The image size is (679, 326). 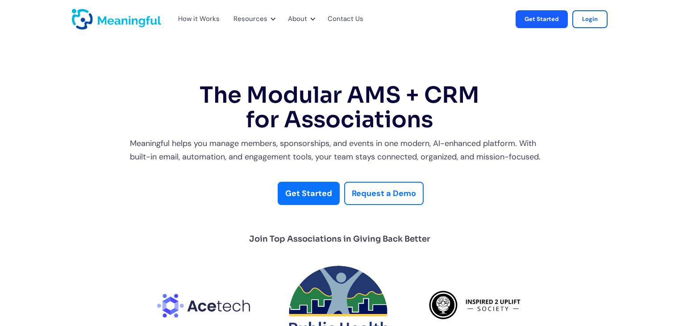 What do you see at coordinates (196, 19) in the screenshot?
I see `a: How it Works` at bounding box center [196, 19].